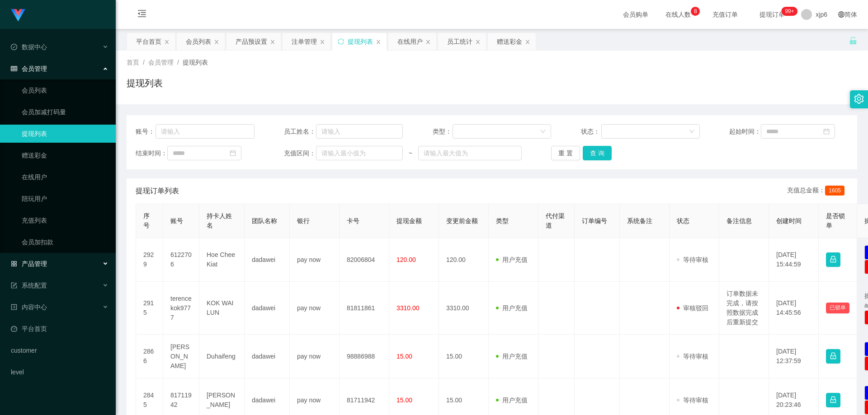 Image resolution: width=868 pixels, height=415 pixels. What do you see at coordinates (65, 242) in the screenshot?
I see `a: 会员加扣款` at bounding box center [65, 242].